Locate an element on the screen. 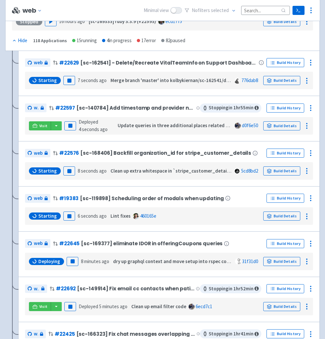  a: 460165e is located at coordinates (148, 216).